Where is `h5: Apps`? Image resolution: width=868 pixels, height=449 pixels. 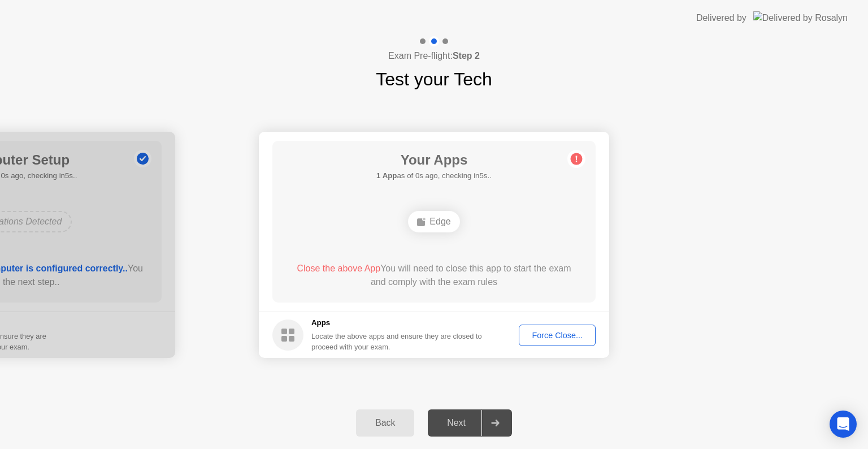 h5: Apps is located at coordinates (397, 323).